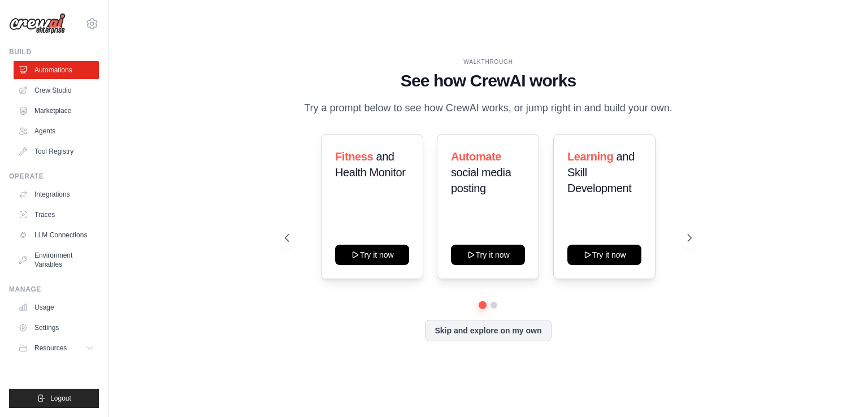 This screenshot has height=417, width=868. Describe the element at coordinates (56, 194) in the screenshot. I see `a: Integrations` at that location.